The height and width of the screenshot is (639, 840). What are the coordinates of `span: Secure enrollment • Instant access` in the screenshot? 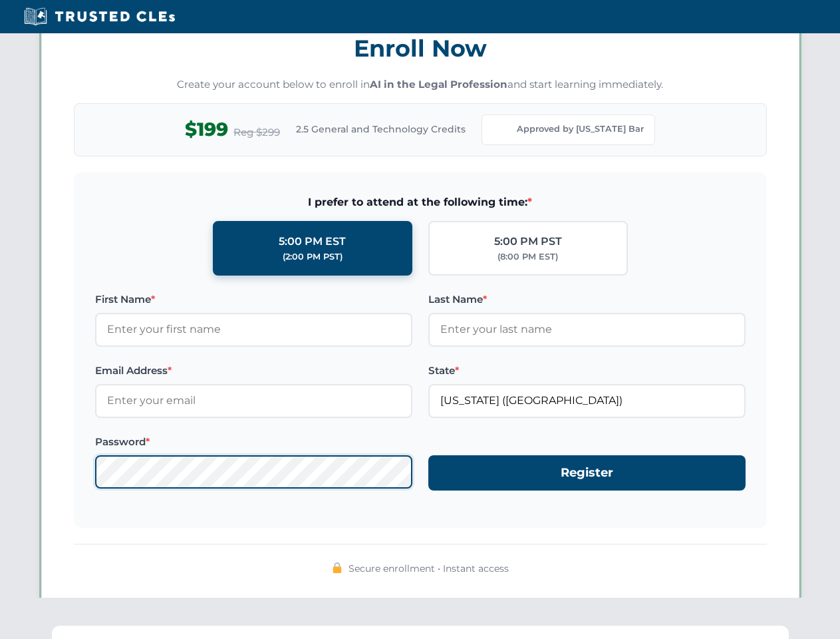 It's located at (428, 568).